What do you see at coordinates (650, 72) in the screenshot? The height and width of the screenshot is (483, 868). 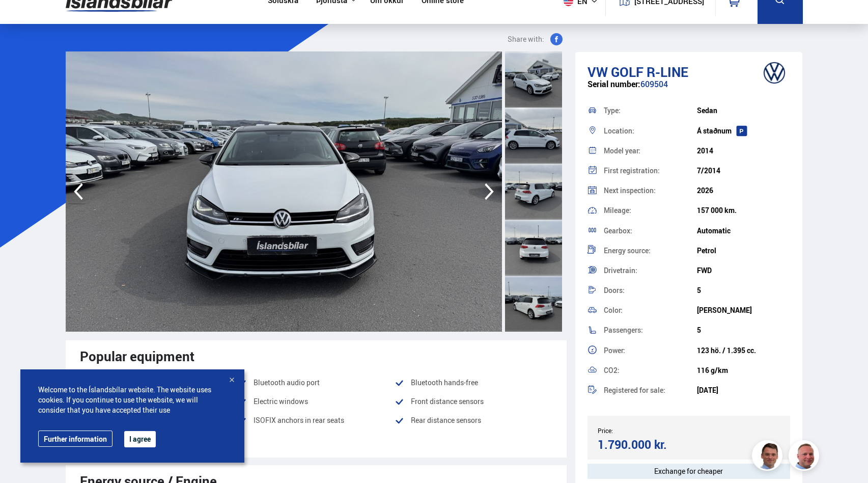 I see `span: Golf R-LINE` at bounding box center [650, 72].